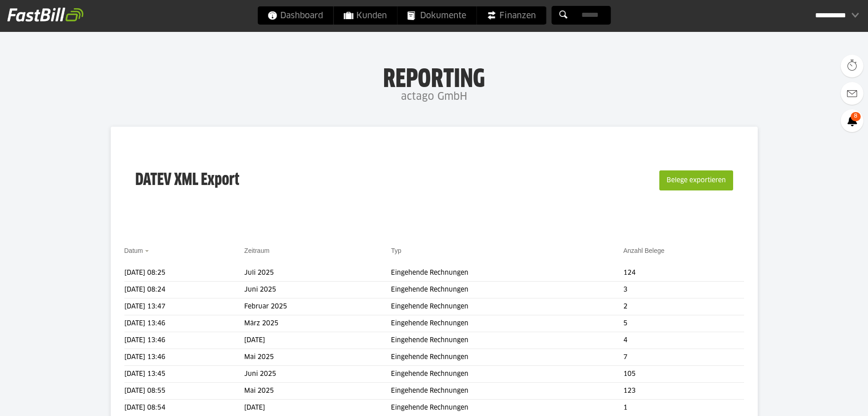 This screenshot has height=416, width=868. I want to click on td: 7, so click(684, 357).